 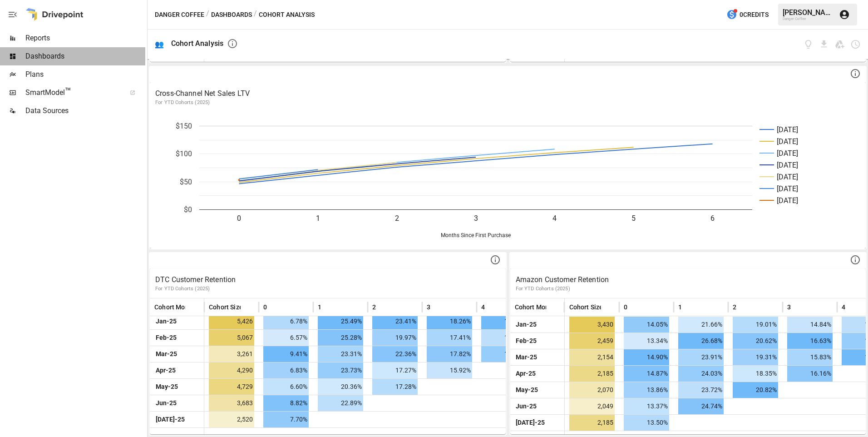 I want to click on span: Cohort Month, so click(x=175, y=307).